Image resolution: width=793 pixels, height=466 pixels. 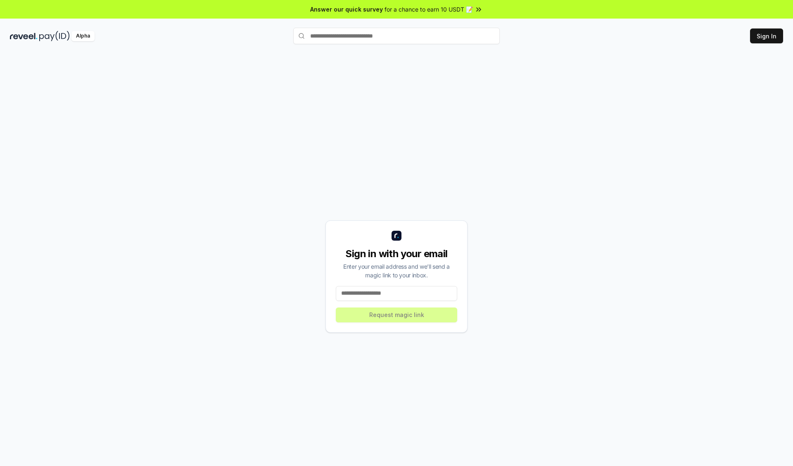 What do you see at coordinates (396, 236) in the screenshot?
I see `img: logo_small` at bounding box center [396, 236].